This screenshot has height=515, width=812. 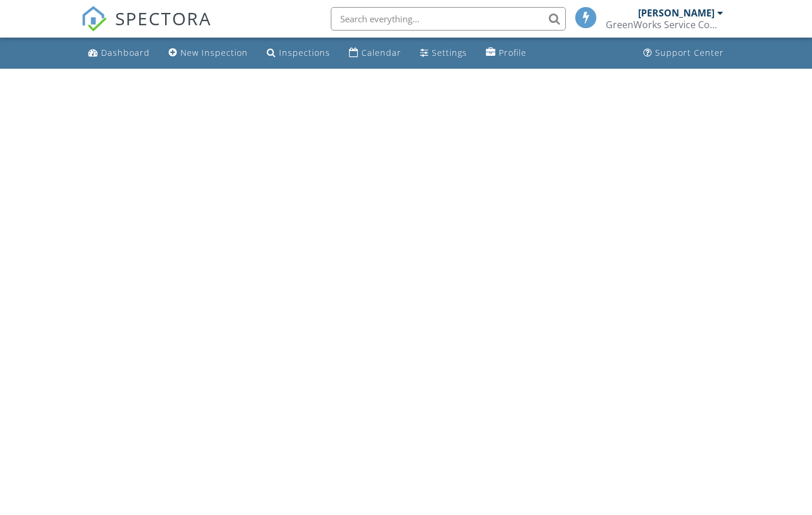 What do you see at coordinates (444, 53) in the screenshot?
I see `a: Settings` at bounding box center [444, 53].